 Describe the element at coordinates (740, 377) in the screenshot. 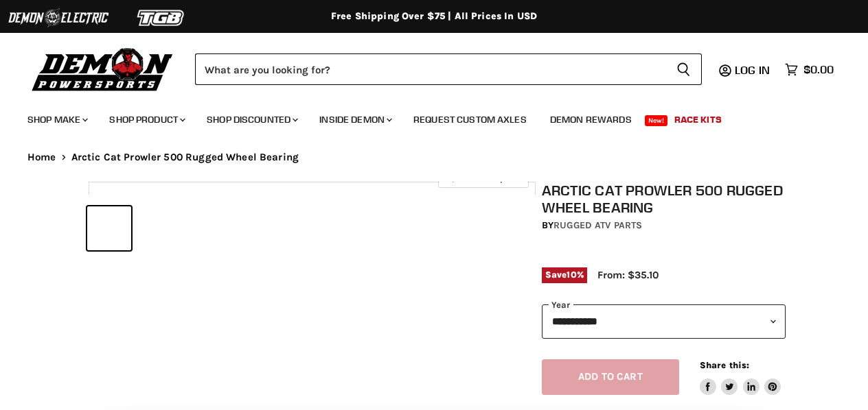

I see `aside: Share this:` at that location.